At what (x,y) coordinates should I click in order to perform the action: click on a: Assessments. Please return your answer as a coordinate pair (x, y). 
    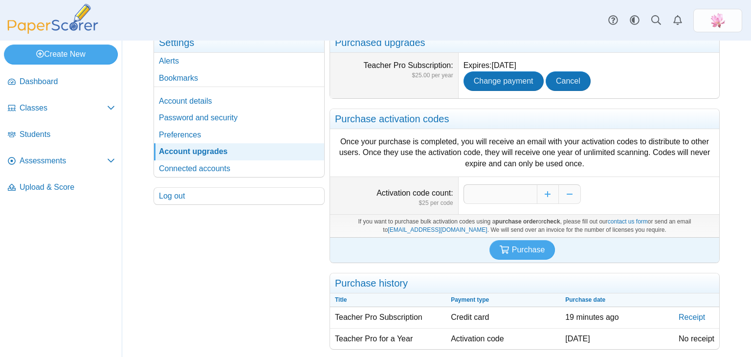
    Looking at the image, I should click on (61, 161).